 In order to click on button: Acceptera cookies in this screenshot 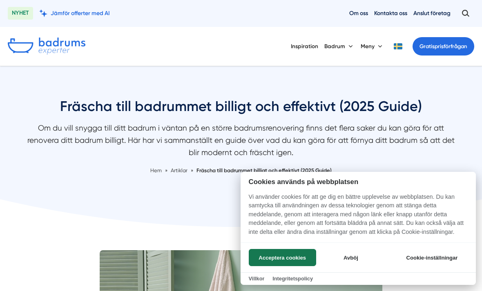, I will do `click(282, 258)`.